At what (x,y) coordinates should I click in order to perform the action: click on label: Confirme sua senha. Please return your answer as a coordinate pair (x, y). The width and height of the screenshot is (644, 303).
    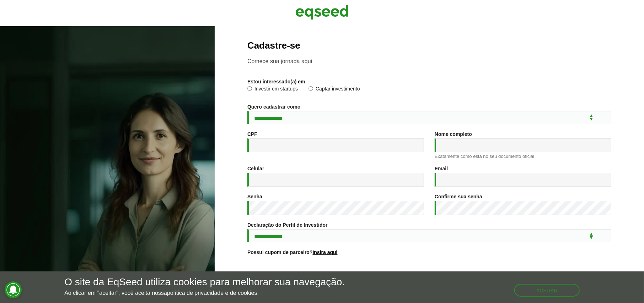
    Looking at the image, I should click on (459, 197).